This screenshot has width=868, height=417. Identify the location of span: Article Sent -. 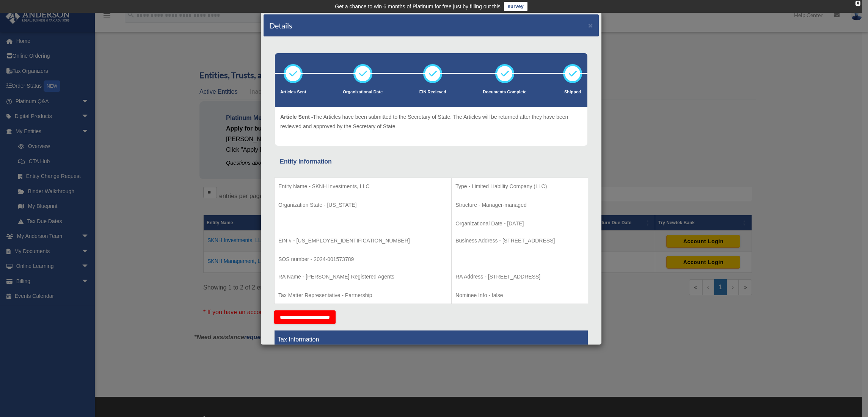
(297, 117).